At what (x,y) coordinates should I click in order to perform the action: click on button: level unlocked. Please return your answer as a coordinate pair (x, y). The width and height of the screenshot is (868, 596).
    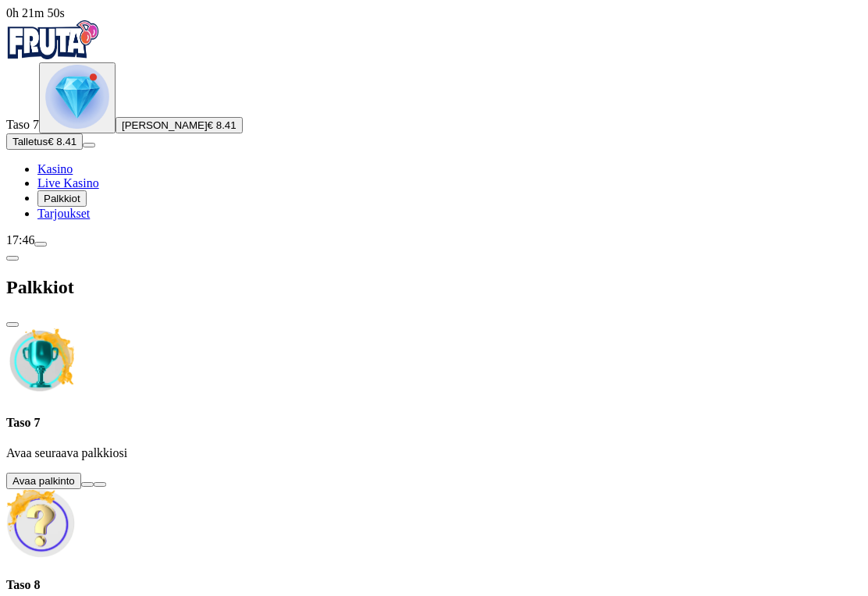
    Looking at the image, I should click on (77, 97).